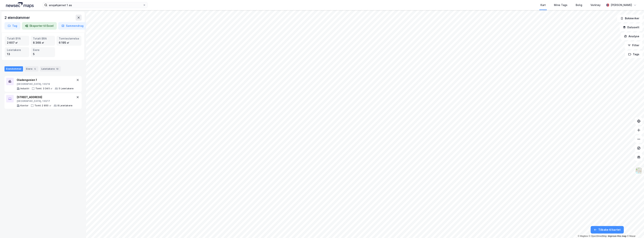 The image size is (644, 238). Describe the element at coordinates (43, 39) in the screenshot. I see `div: Totalt BRA` at that location.